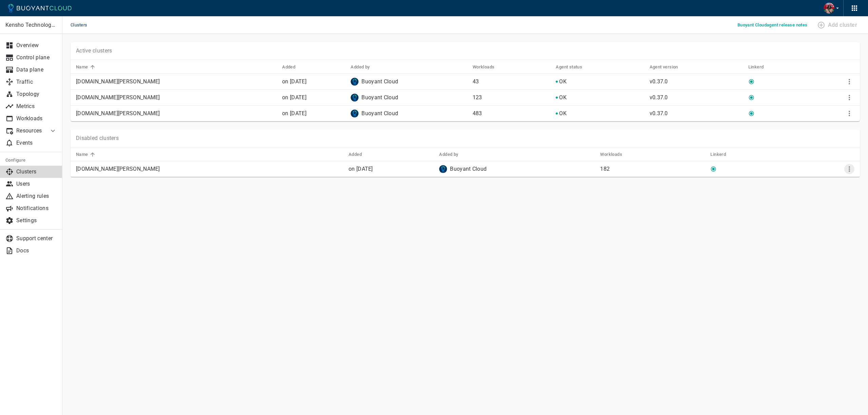  What do you see at coordinates (360, 169) in the screenshot?
I see `span: Thu, 15 May 2025 09:52:09 EDT / Thu, 15 May 2025 13:52:09 UTC` at bounding box center [360, 169].